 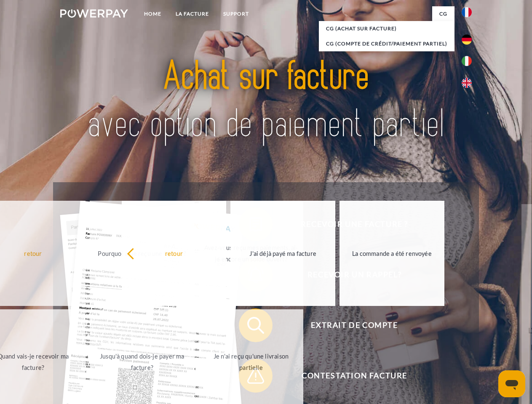 What do you see at coordinates (467, 61) in the screenshot?
I see `img: it` at bounding box center [467, 61].